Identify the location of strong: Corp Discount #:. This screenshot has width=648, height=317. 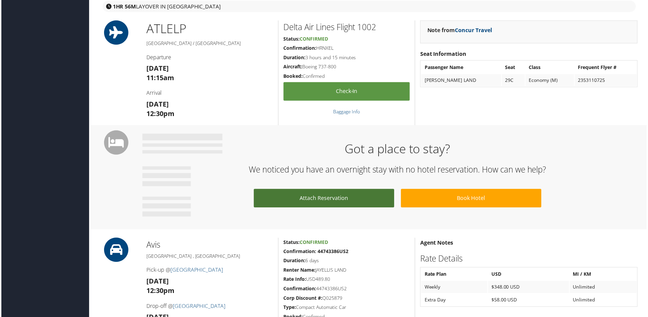
(302, 299).